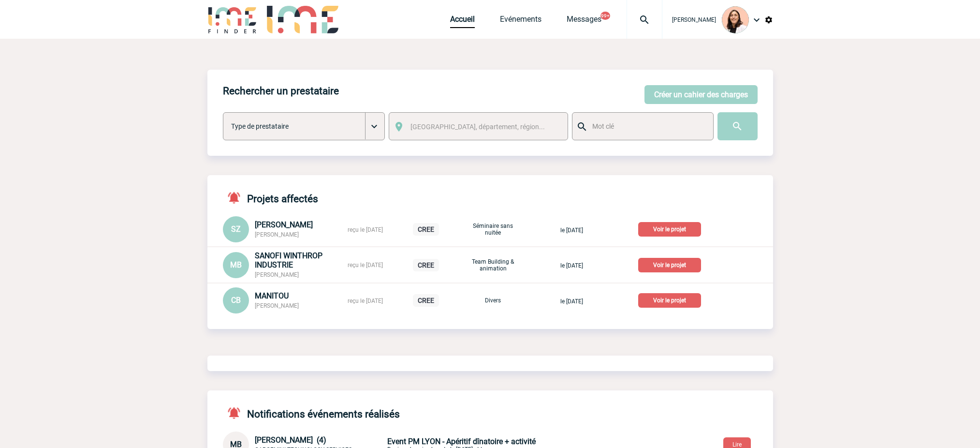  What do you see at coordinates (735, 20) in the screenshot?
I see `img: 129834-0.png` at bounding box center [735, 20].